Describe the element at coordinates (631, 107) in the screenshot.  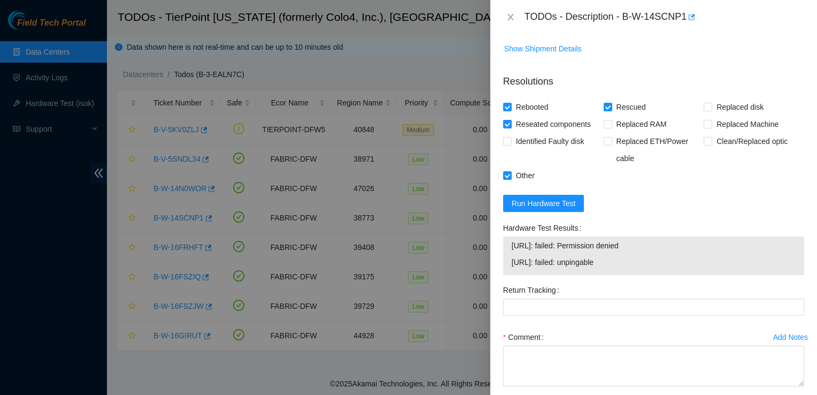
I see `span: Rescued` at that location.